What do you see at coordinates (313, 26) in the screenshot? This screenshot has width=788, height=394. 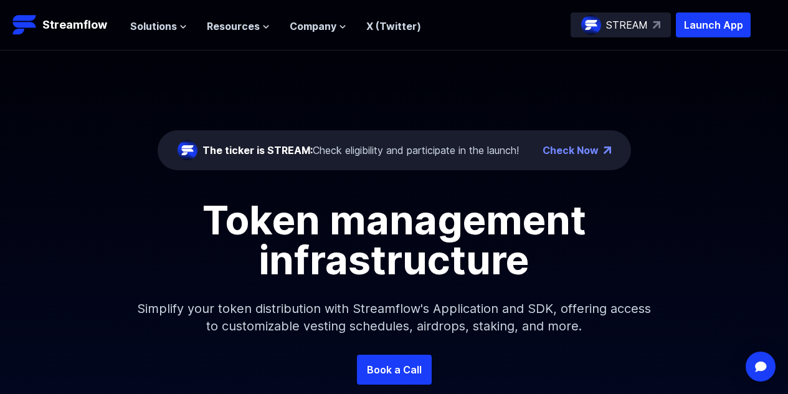 I see `span: Company` at bounding box center [313, 26].